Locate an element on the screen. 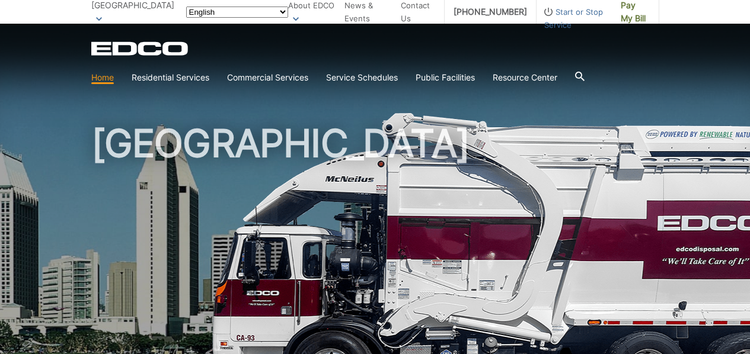 Image resolution: width=750 pixels, height=354 pixels. a: Public Facilities is located at coordinates (445, 78).